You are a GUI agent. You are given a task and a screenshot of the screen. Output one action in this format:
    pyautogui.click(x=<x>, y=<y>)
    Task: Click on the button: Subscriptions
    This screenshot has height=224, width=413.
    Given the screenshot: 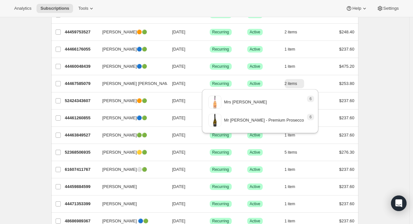 What is the action you would take?
    pyautogui.click(x=55, y=8)
    